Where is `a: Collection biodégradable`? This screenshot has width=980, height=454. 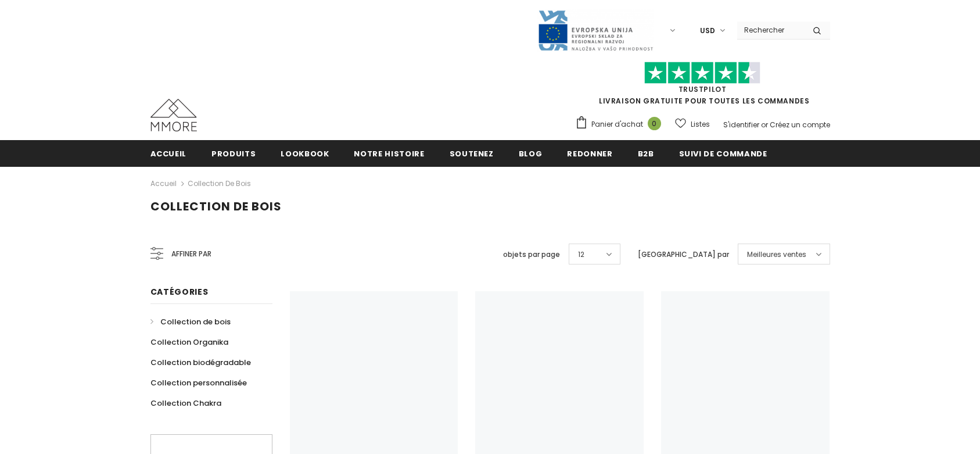 a: Collection biodégradable is located at coordinates (200, 362).